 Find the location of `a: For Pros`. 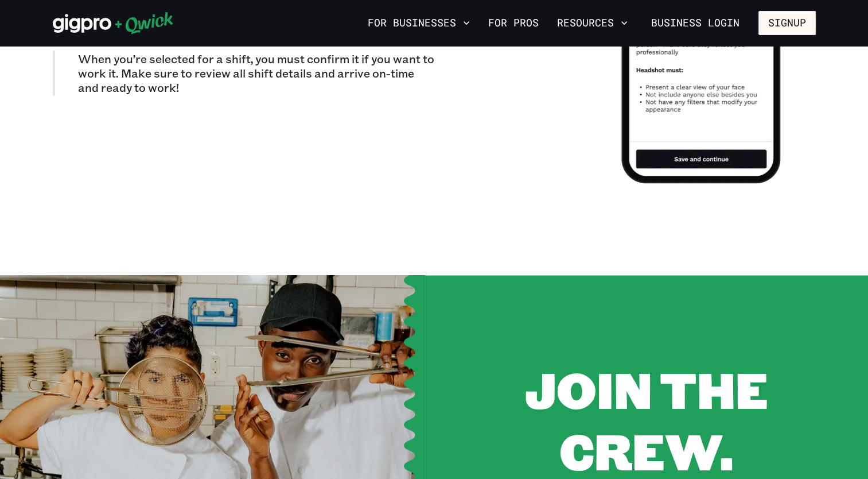

a: For Pros is located at coordinates (514, 23).